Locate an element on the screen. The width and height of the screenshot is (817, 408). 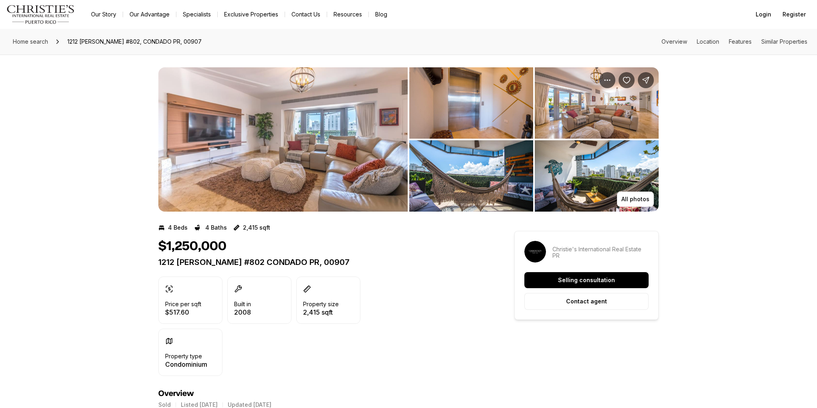
p: Property size is located at coordinates (321, 304).